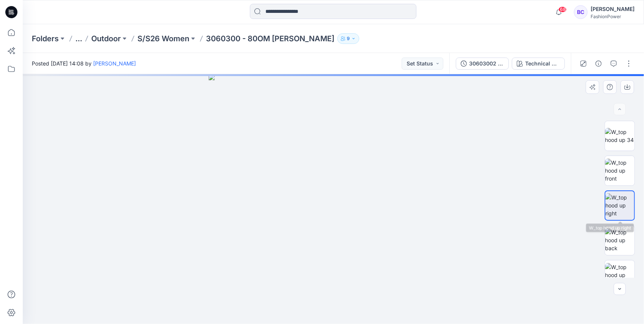 Image resolution: width=644 pixels, height=324 pixels. What do you see at coordinates (599, 64) in the screenshot?
I see `button: Details` at bounding box center [599, 64].